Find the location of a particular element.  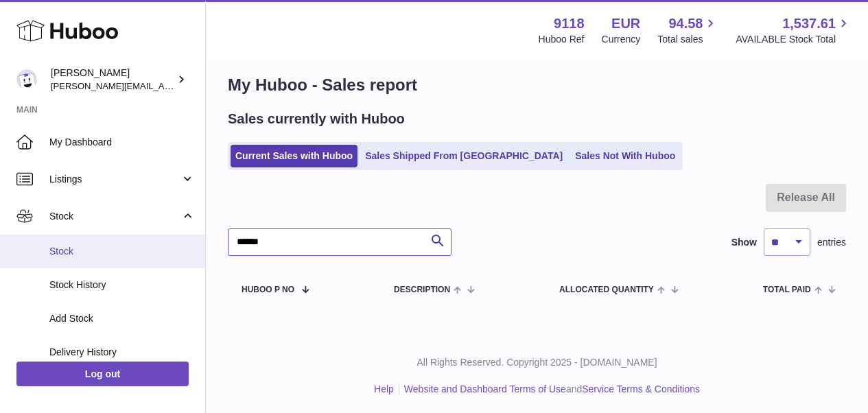

span: Add Stock is located at coordinates (122, 318).